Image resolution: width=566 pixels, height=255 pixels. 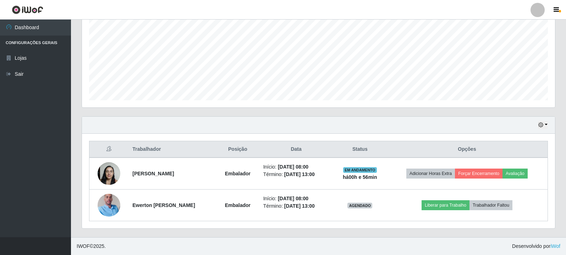 I want to click on strong: há 00 h e 56 min, so click(x=360, y=177).